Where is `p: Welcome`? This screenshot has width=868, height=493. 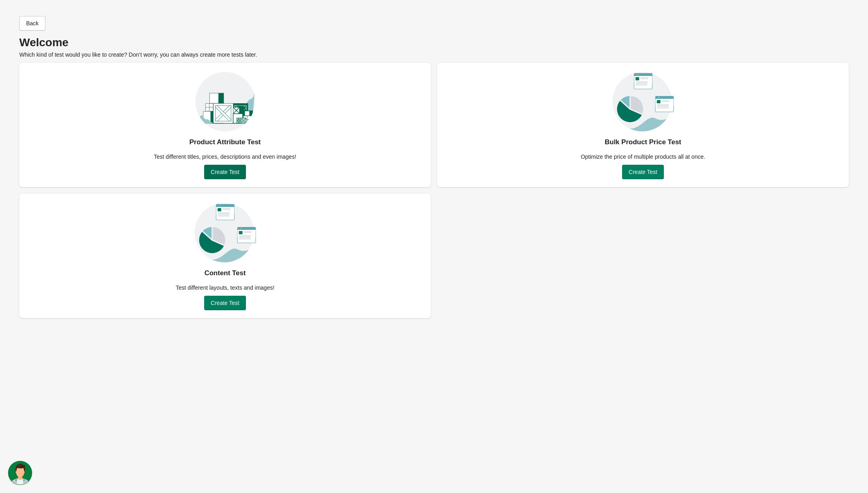
p: Welcome is located at coordinates (434, 43).